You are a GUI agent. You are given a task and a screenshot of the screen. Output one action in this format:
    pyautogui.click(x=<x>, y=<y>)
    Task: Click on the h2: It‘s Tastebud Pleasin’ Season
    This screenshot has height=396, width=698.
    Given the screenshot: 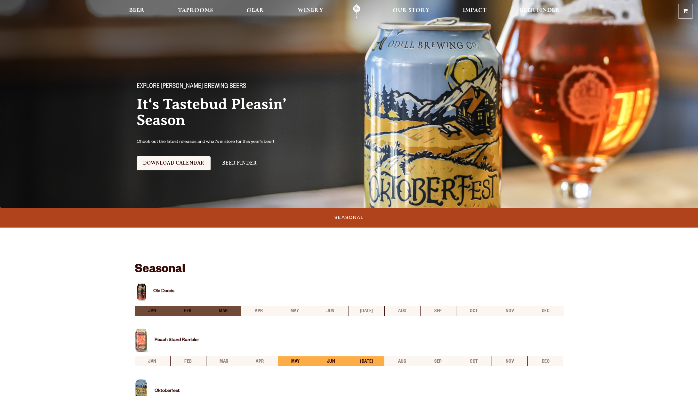 What is the action you would take?
    pyautogui.click(x=236, y=112)
    